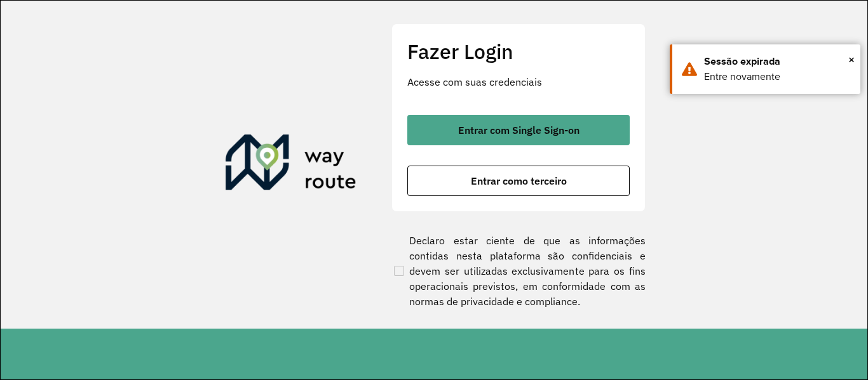  I want to click on label: Declaro estar ciente de que as informações contidas nesta plataforma são confidenciais e devem se..., so click(518, 271).